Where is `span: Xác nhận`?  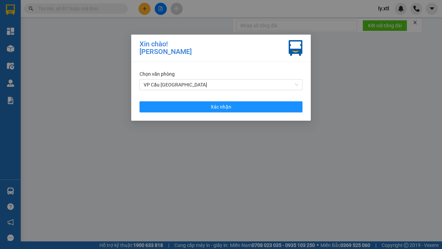
span: Xác nhận is located at coordinates (221, 107).